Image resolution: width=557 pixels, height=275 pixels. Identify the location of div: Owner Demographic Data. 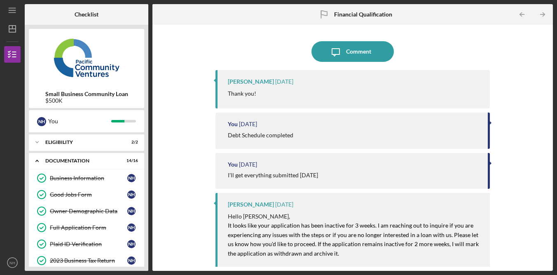
(89, 211).